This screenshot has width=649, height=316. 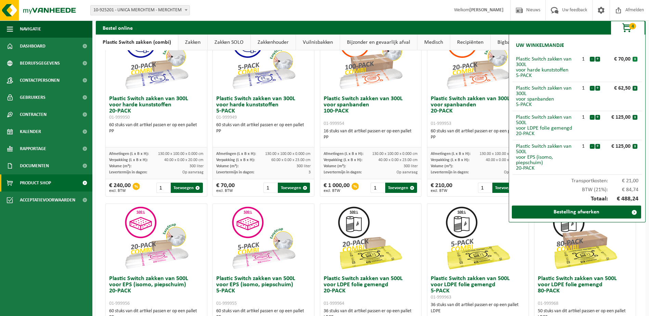 What do you see at coordinates (30, 132) in the screenshot?
I see `span: Kalender` at bounding box center [30, 132].